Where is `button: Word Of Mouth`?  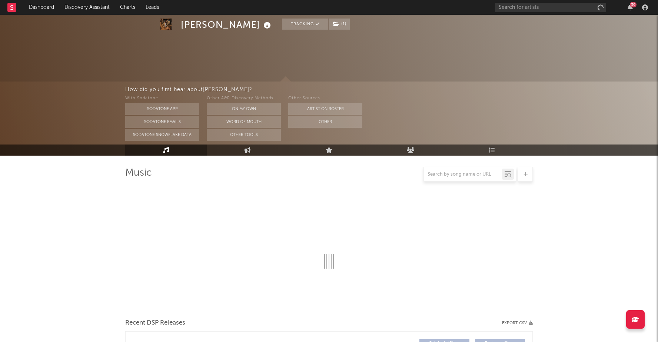 button: Word Of Mouth is located at coordinates (244, 122).